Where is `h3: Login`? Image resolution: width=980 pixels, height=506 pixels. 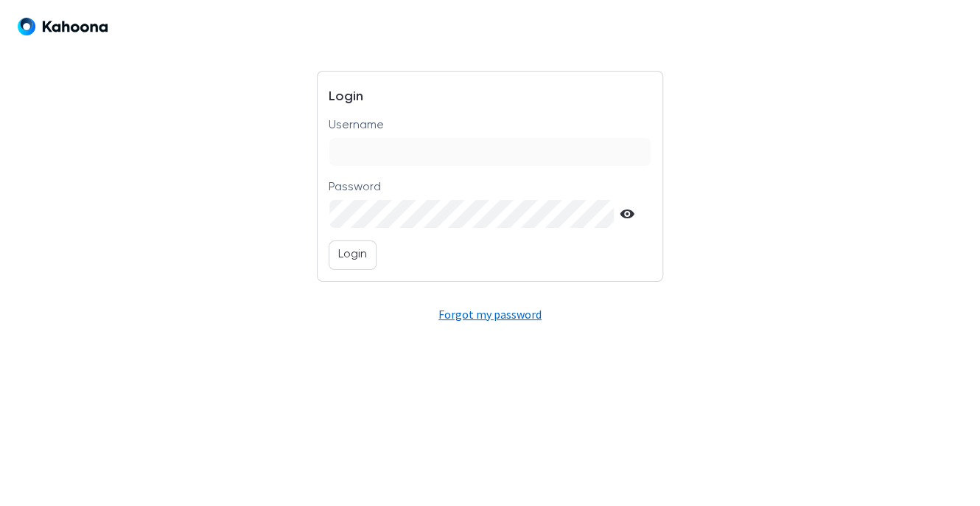
h3: Login is located at coordinates (490, 100).